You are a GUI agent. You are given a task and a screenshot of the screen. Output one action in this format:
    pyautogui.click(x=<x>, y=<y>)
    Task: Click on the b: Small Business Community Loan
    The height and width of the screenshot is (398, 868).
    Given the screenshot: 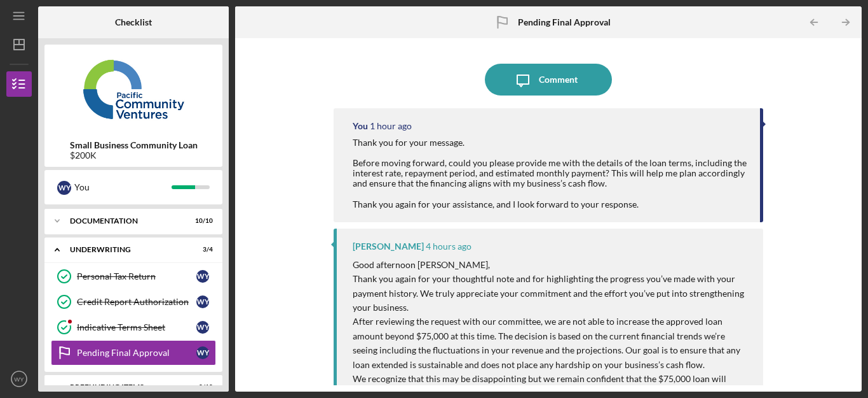 What is the action you would take?
    pyautogui.click(x=133, y=145)
    